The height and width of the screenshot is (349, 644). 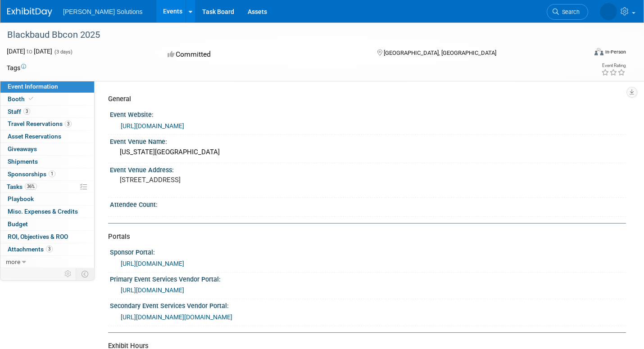 What do you see at coordinates (47, 161) in the screenshot?
I see `a: Shipments` at bounding box center [47, 161].